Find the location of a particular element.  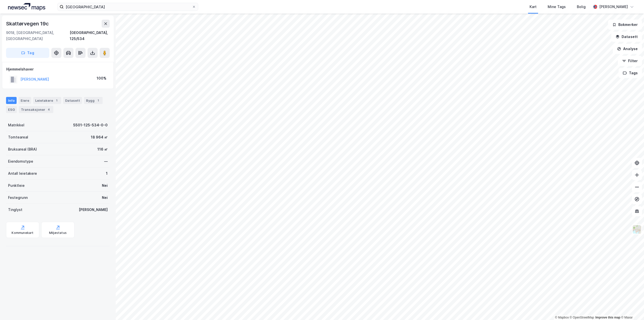

div: Festegrunn is located at coordinates (18, 198).